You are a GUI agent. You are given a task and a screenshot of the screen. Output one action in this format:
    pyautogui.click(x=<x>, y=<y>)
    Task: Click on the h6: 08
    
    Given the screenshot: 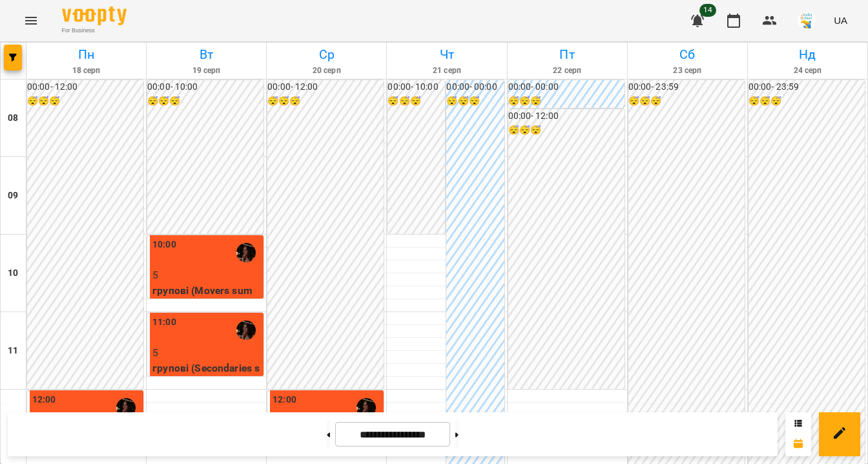 What is the action you would take?
    pyautogui.click(x=13, y=118)
    